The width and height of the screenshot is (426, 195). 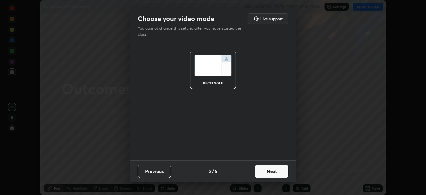 What do you see at coordinates (154, 171) in the screenshot?
I see `button: Previous` at bounding box center [154, 171].